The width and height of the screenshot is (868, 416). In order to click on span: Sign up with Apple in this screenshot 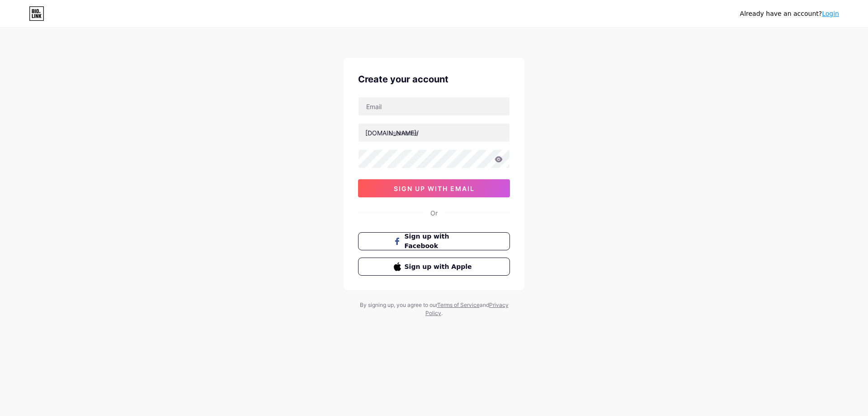, I will do `click(440, 266)`.